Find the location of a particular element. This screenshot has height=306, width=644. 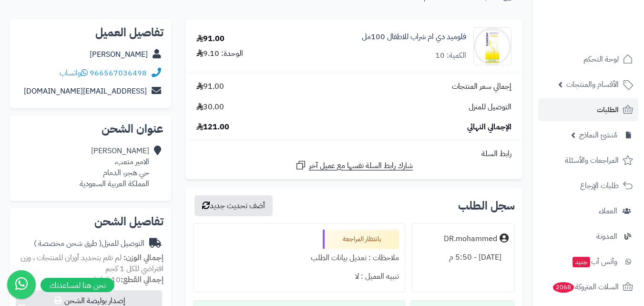

a: العملاء is located at coordinates (588, 211).